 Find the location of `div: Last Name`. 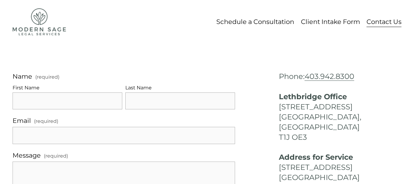

div: Last Name is located at coordinates (180, 88).